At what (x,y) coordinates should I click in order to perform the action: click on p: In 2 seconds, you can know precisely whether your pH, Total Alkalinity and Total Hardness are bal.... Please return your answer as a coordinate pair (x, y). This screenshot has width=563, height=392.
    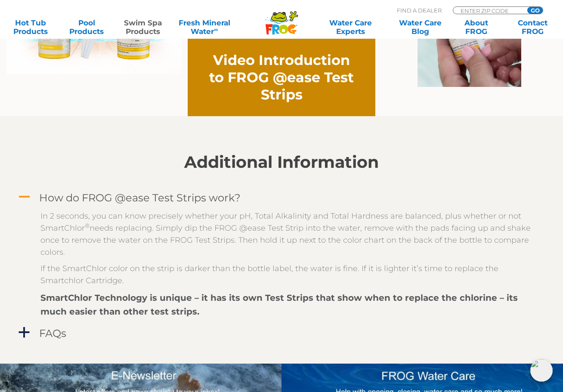
    Looking at the image, I should click on (288, 234).